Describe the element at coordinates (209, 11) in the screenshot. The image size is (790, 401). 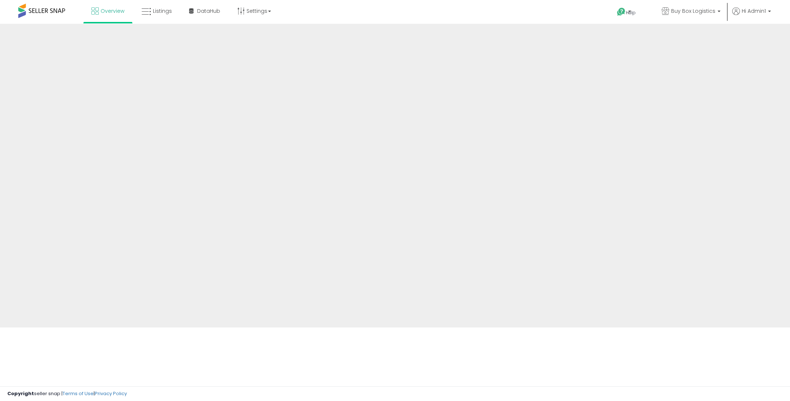
I see `span: DataHub` at that location.